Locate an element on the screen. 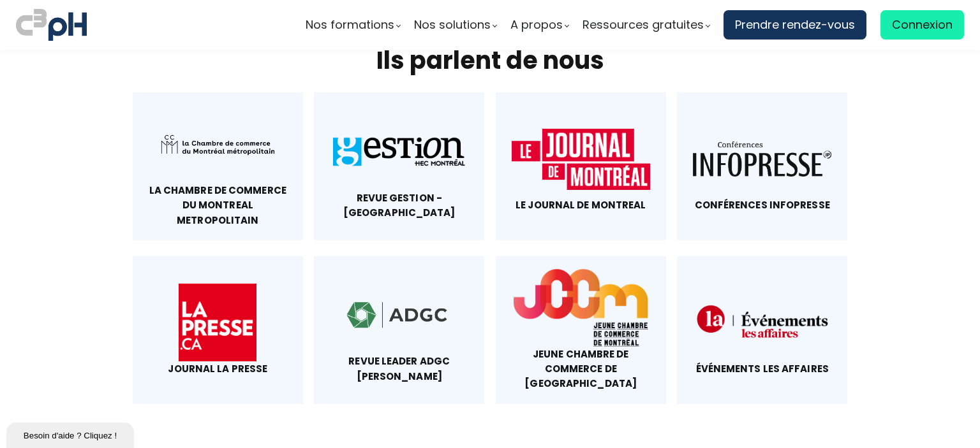  span: Ressources gratuites is located at coordinates (643, 25).